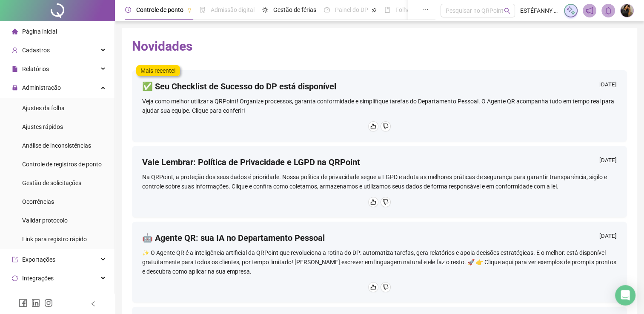 Image resolution: width=644 pixels, height=314 pixels. What do you see at coordinates (54, 240) in the screenshot?
I see `span: Link para registro rápido` at bounding box center [54, 240].